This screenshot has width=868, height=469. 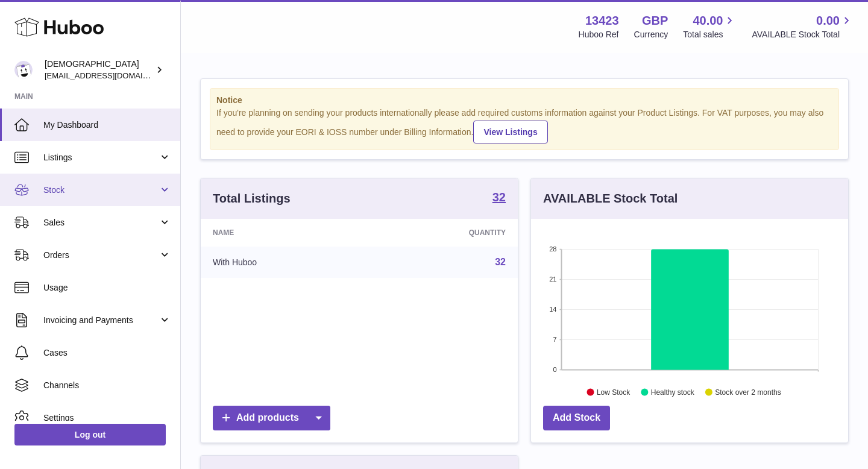 What do you see at coordinates (610, 199) in the screenshot?
I see `h3: AVAILABLE Stock Total` at bounding box center [610, 199].